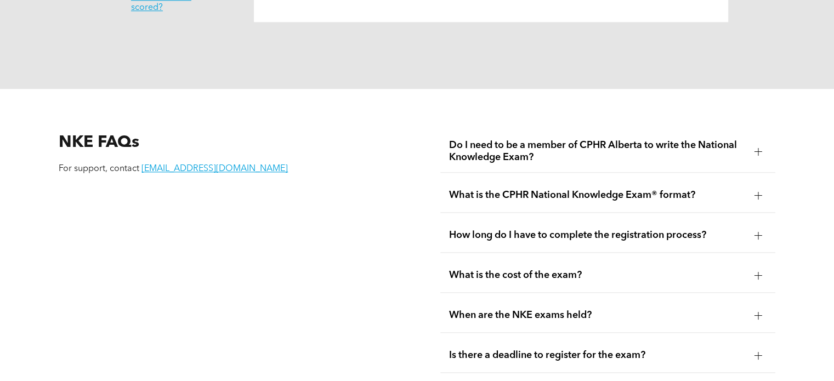 Image resolution: width=834 pixels, height=381 pixels. I want to click on span: When are the NKE exams held?, so click(597, 315).